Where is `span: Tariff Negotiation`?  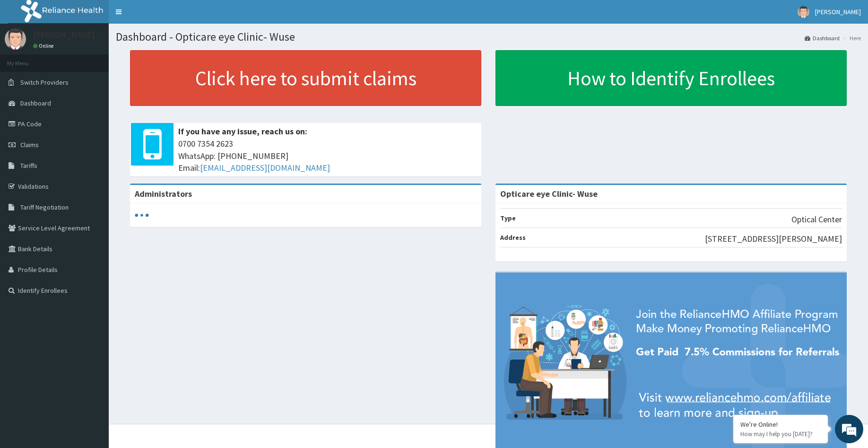 span: Tariff Negotiation is located at coordinates (44, 207).